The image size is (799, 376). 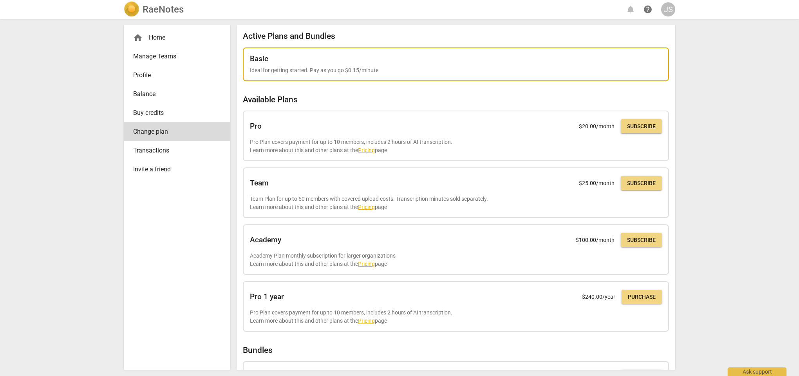 I want to click on span: Change plan, so click(x=174, y=132).